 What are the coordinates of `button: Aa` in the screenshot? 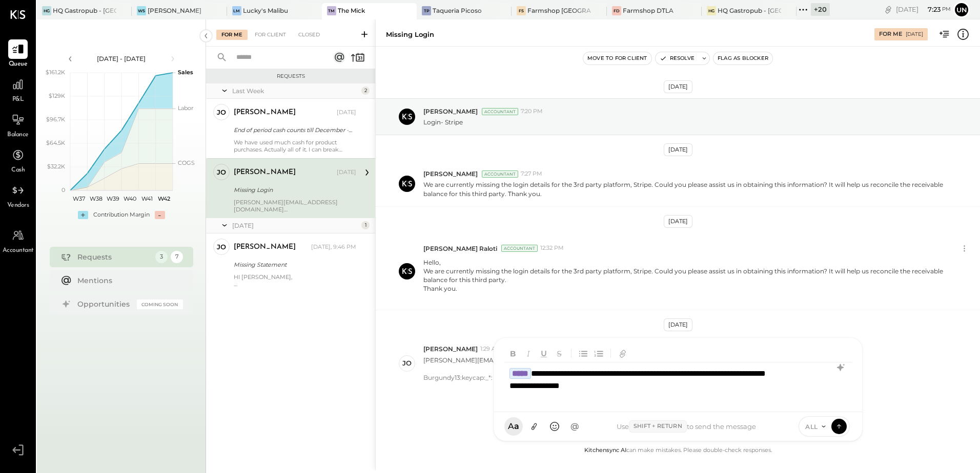 It's located at (514, 427).